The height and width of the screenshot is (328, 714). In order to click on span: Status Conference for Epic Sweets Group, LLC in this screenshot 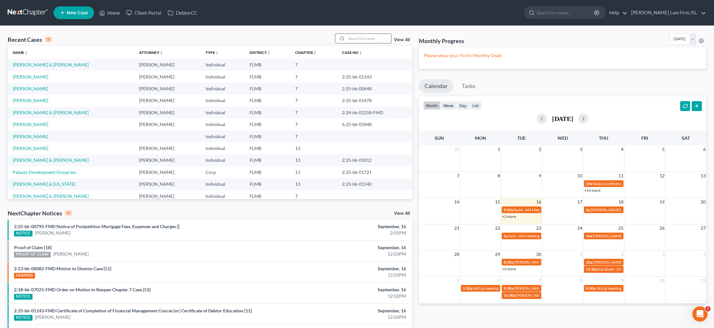, I will do `click(631, 183)`.